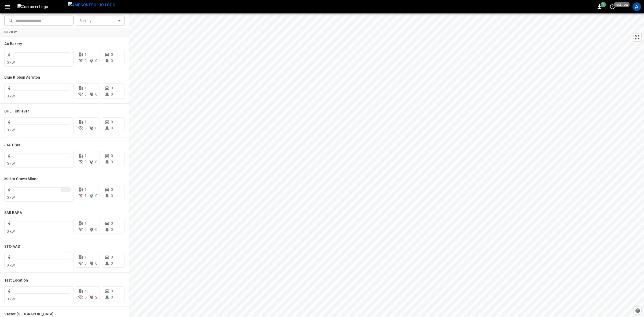 The width and height of the screenshot is (644, 317). What do you see at coordinates (96, 297) in the screenshot?
I see `span: 2` at bounding box center [96, 297].